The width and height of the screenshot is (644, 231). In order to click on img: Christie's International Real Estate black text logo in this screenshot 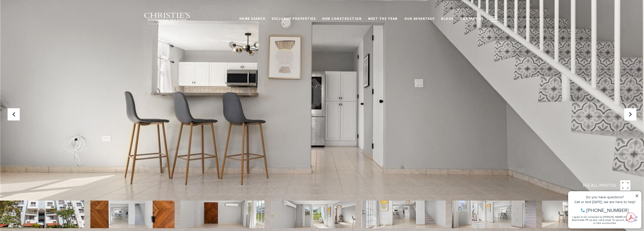, I will do `click(167, 19)`.